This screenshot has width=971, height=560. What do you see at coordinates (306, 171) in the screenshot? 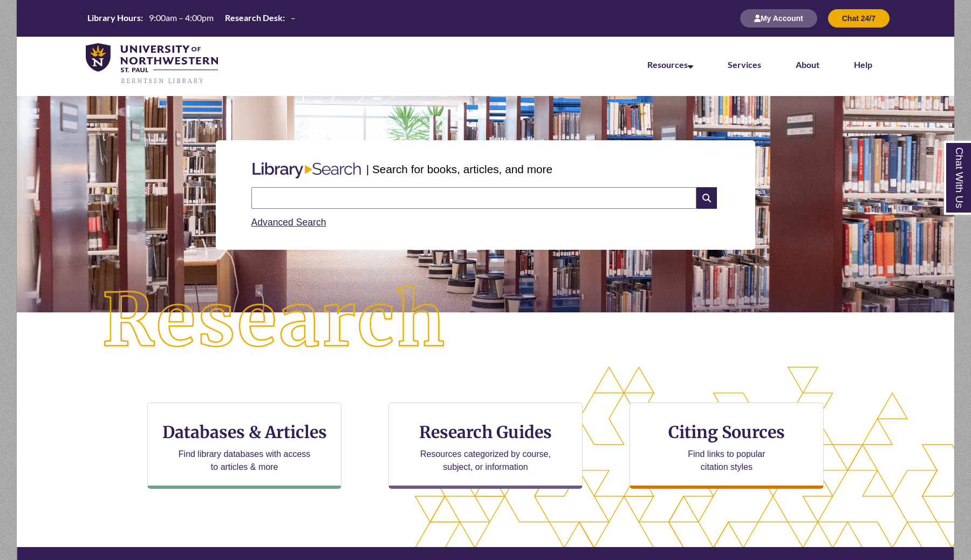
I see `img: Libary Search` at bounding box center [306, 171].